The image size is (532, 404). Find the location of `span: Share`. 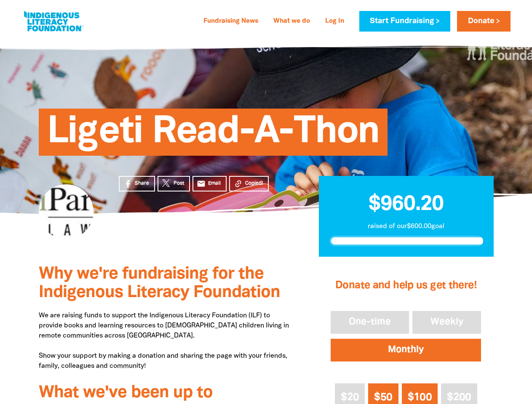

span: Share is located at coordinates (142, 183).